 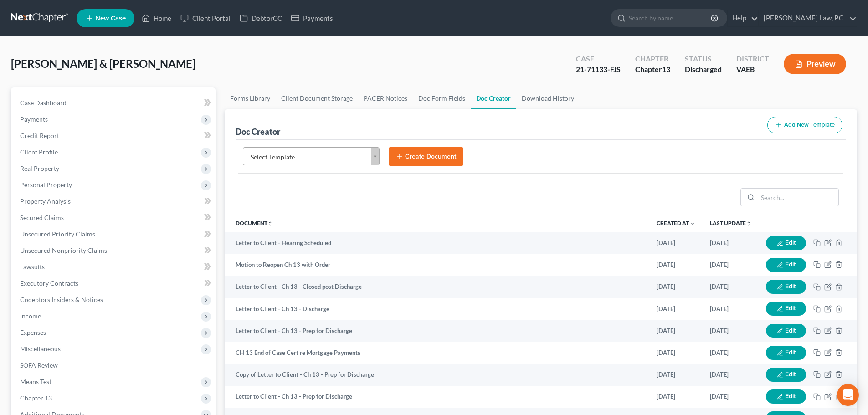 What do you see at coordinates (442, 99) in the screenshot?
I see `a: Doc Form Fields` at bounding box center [442, 99].